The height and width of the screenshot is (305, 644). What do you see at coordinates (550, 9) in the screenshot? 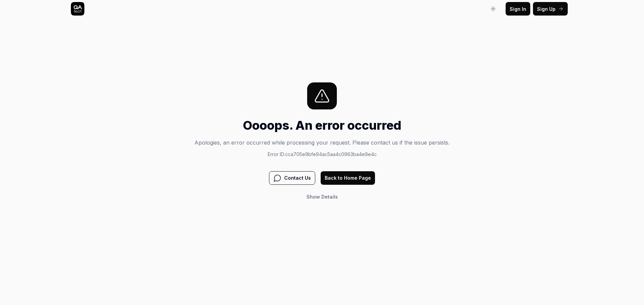
I see `a: Sign Up` at bounding box center [550, 9].